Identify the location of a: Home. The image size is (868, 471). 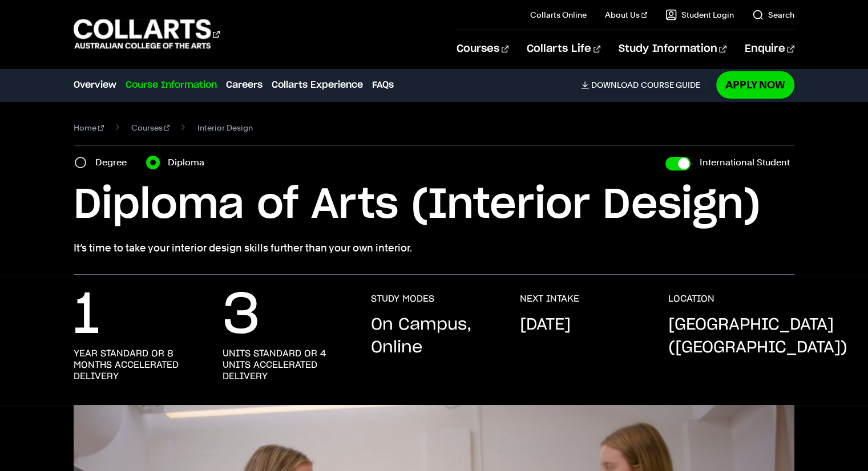
(88, 127).